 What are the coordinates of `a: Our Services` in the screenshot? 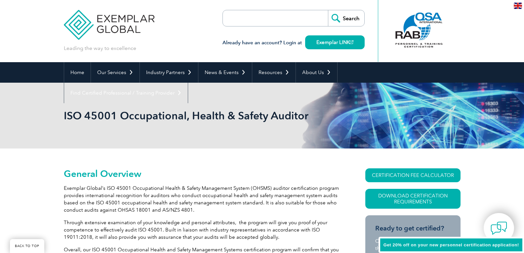 It's located at (115, 72).